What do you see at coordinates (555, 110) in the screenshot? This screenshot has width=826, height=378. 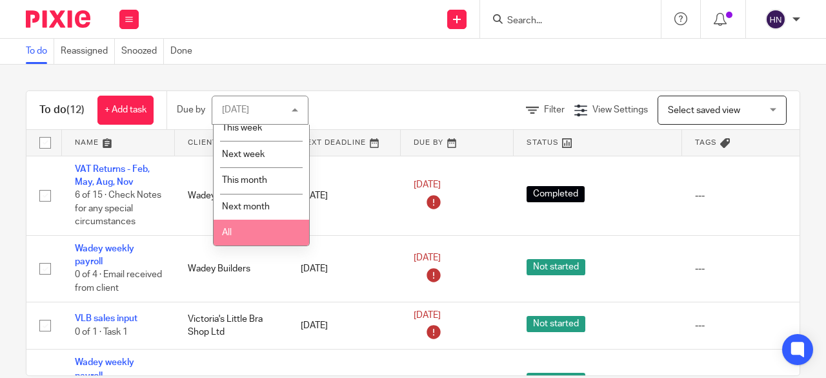 I see `span: Filter` at bounding box center [555, 110].